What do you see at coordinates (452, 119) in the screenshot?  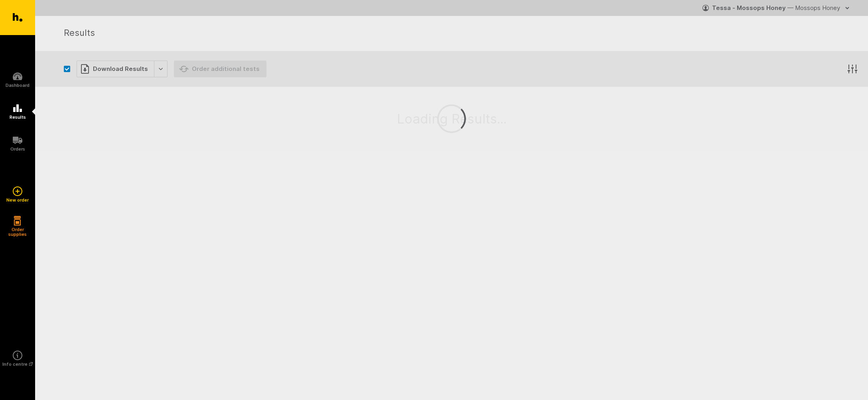 I see `div: Loading Results...` at bounding box center [452, 119].